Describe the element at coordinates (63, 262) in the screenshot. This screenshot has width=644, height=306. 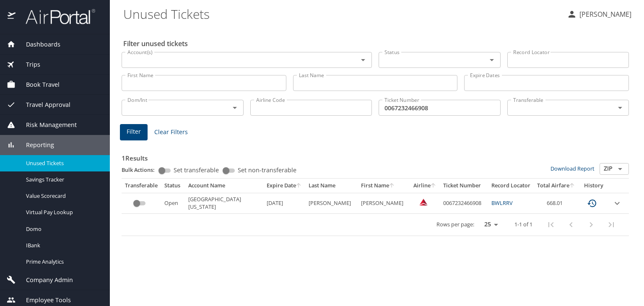
I see `span: Prime Analytics` at that location.